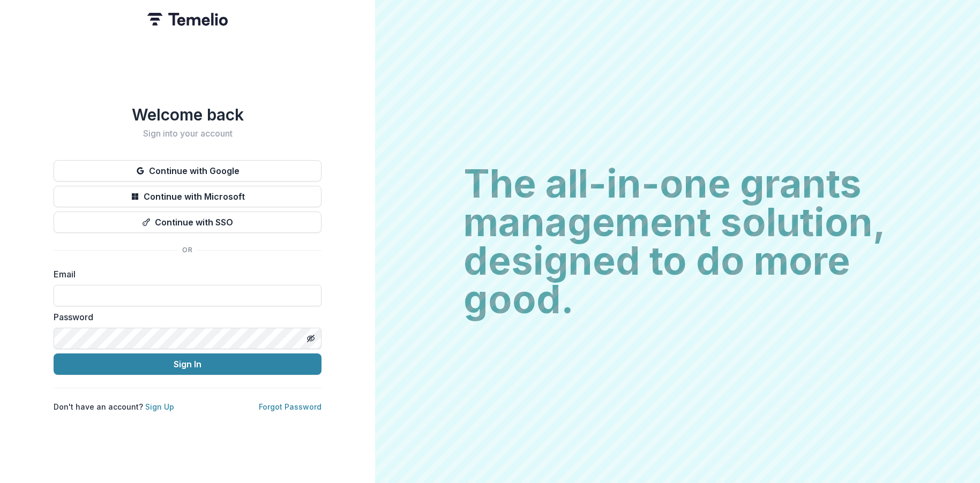  What do you see at coordinates (187, 171) in the screenshot?
I see `button: Continue with Google` at bounding box center [187, 171].